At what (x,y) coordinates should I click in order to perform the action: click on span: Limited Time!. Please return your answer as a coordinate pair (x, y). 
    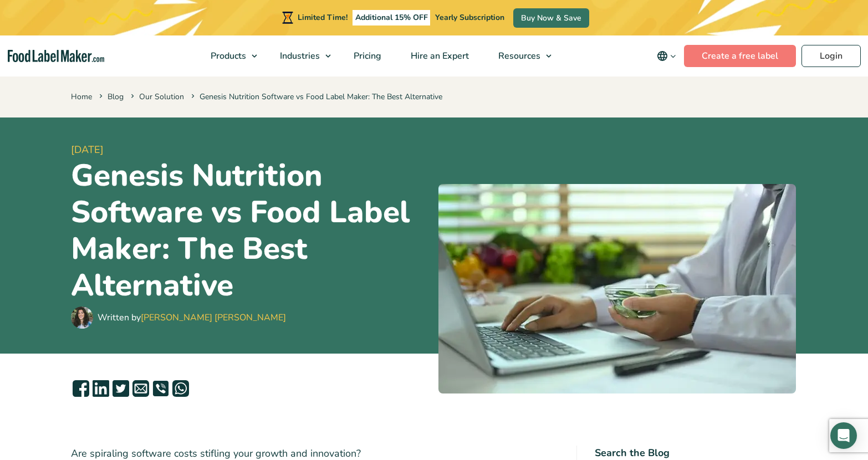
    Looking at the image, I should click on (322, 17).